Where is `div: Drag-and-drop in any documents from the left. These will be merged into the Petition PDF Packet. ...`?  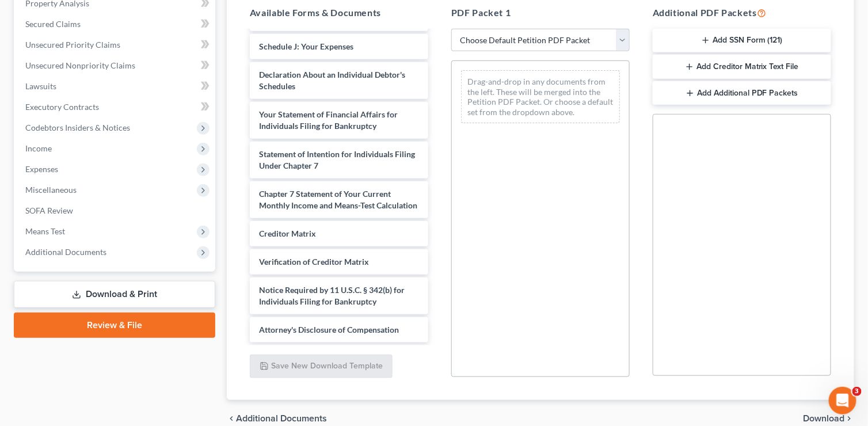
div: Drag-and-drop in any documents from the left. These will be merged into the Petition PDF Packet. ... is located at coordinates (540, 97).